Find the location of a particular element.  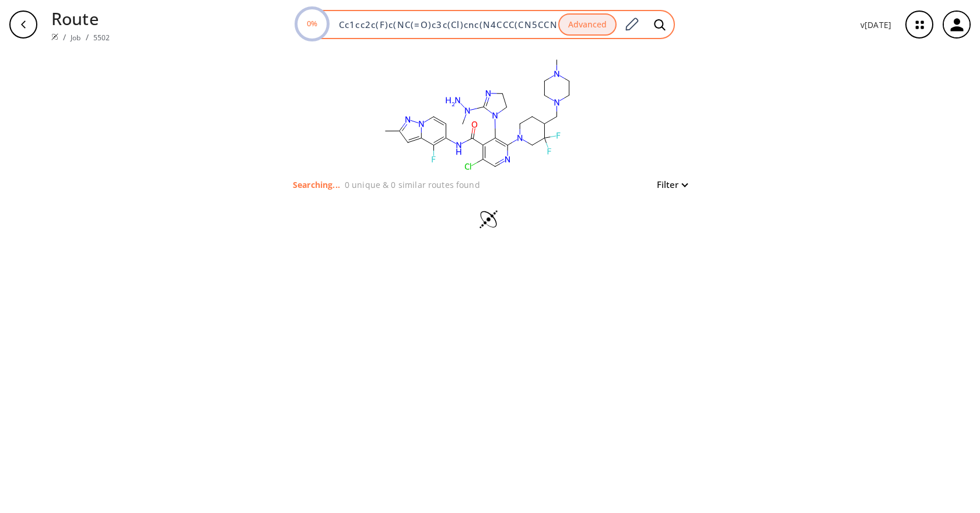

p: Route is located at coordinates (80, 18).